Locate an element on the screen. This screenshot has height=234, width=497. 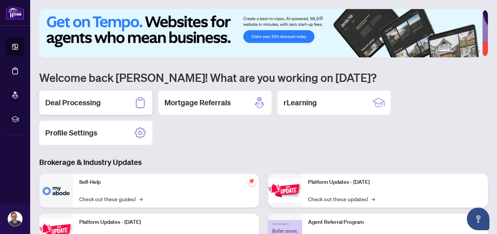
h2: Profile Settings is located at coordinates (71, 133).